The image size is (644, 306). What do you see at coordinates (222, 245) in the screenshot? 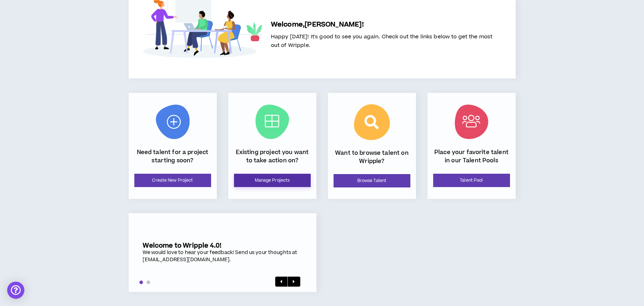
I see `h5: Welcome to Wripple 4.0!` at bounding box center [222, 245].